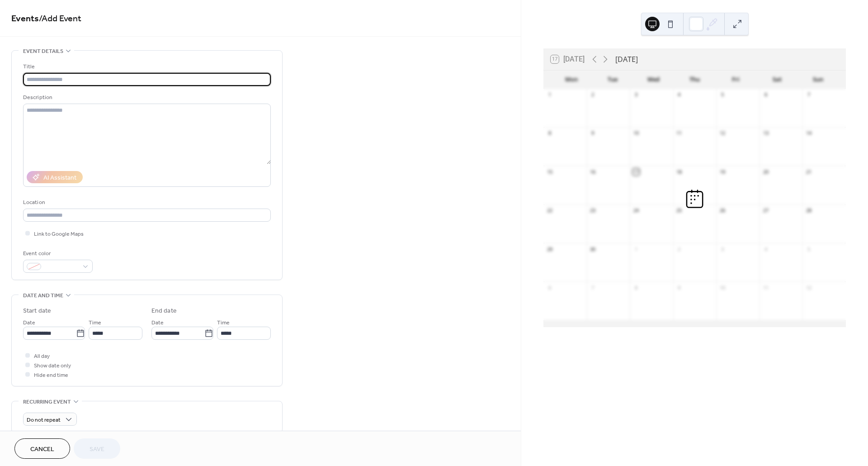  Describe the element at coordinates (593, 171) in the screenshot. I see `div: 16` at that location.